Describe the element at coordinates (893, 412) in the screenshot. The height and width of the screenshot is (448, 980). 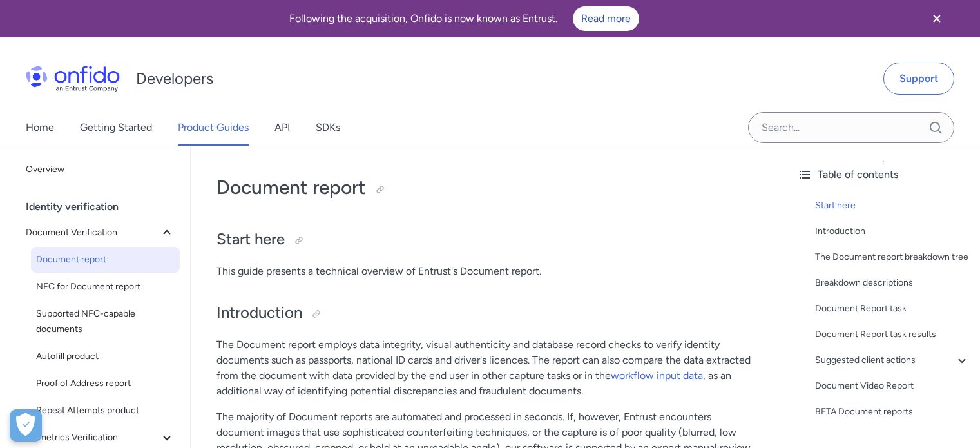
I see `a: BETA Document reports` at that location.